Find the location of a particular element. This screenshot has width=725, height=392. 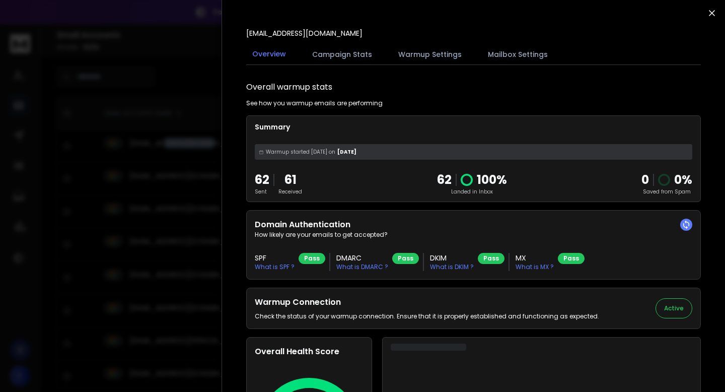

p: What is DKIM ? is located at coordinates (452, 267).